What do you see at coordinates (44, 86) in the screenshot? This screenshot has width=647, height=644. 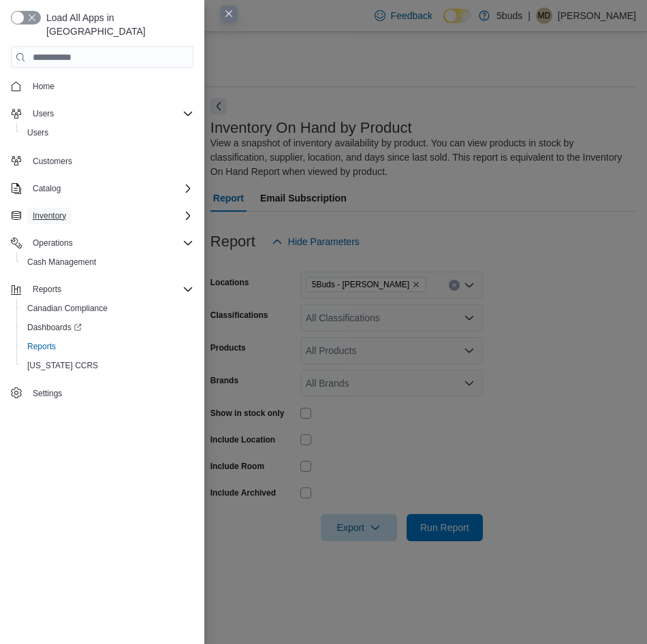 I see `a: Home` at bounding box center [44, 86].